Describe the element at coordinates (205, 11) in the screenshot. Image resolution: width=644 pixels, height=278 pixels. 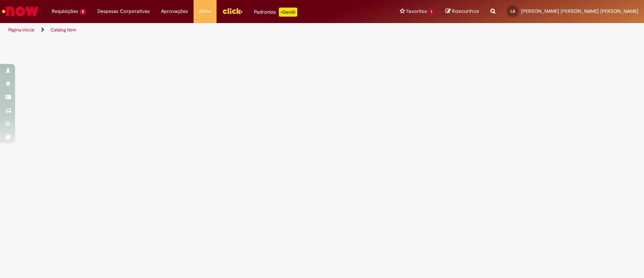
I see `span: More` at that location.